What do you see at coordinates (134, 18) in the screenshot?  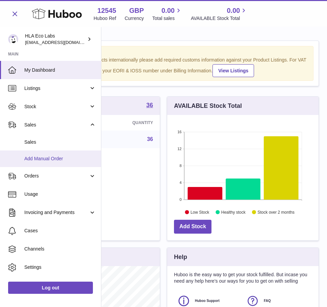 I see `div: Currency` at bounding box center [134, 18].